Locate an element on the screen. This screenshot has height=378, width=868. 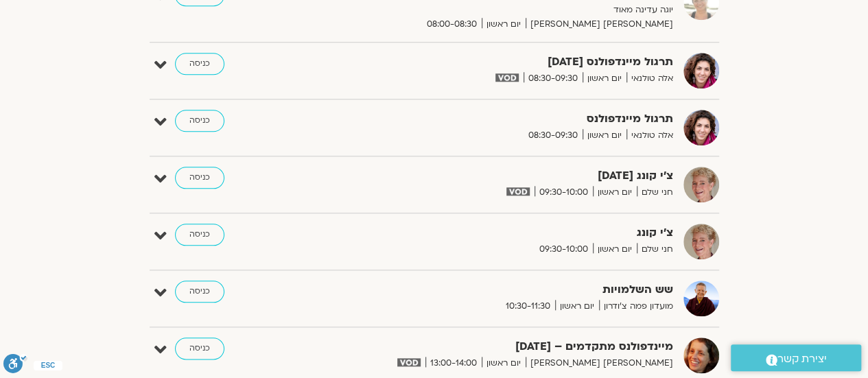
p: יוגה עדינה מאוד is located at coordinates (505, 9).